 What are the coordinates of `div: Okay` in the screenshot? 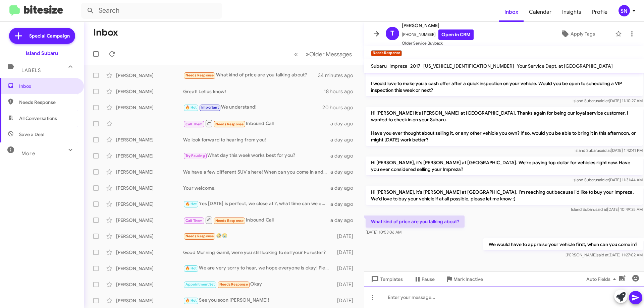 It's located at (259, 284).